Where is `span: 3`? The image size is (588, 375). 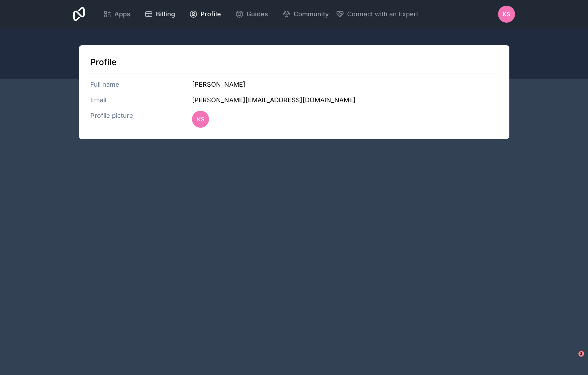 span: 3 is located at coordinates (581, 354).